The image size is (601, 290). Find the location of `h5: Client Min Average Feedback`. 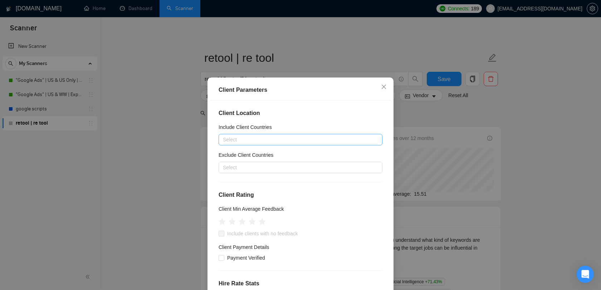

h5: Client Min Average Feedback is located at coordinates (251, 209).